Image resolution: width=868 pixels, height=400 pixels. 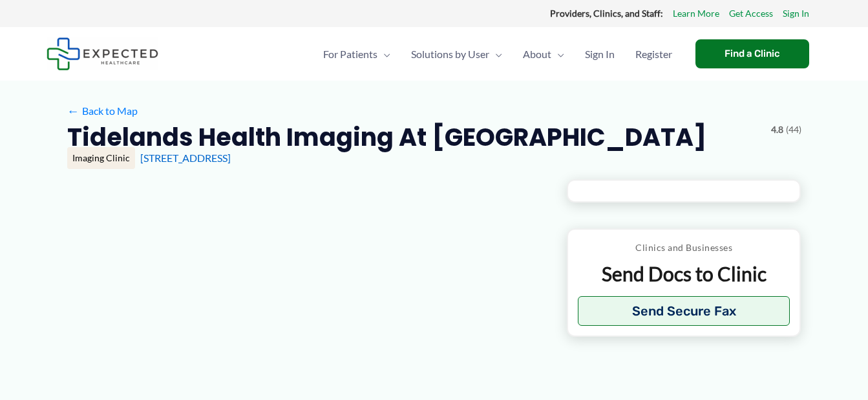 What do you see at coordinates (350, 54) in the screenshot?
I see `span: For Patients` at bounding box center [350, 54].